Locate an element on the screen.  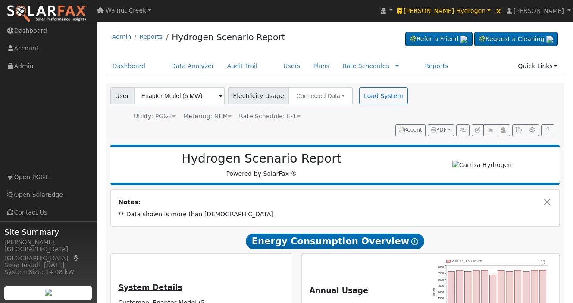
strong: Notes: is located at coordinates (129, 202).